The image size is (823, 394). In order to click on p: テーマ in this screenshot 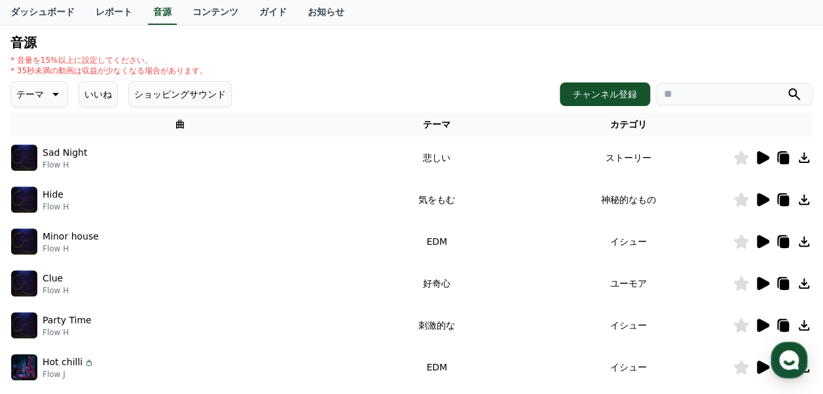, I will do `click(30, 94)`.